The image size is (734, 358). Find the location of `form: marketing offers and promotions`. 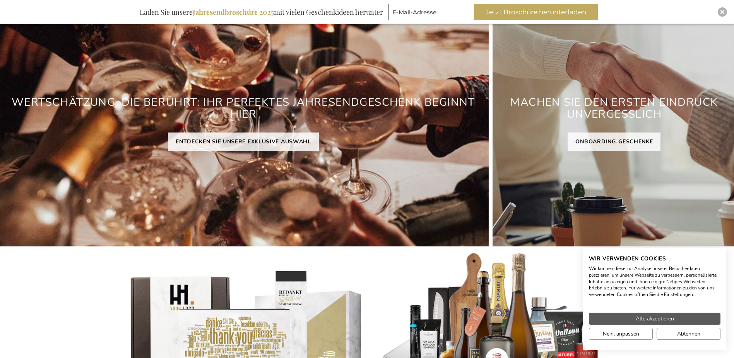

form: marketing offers and promotions is located at coordinates (430, 13).